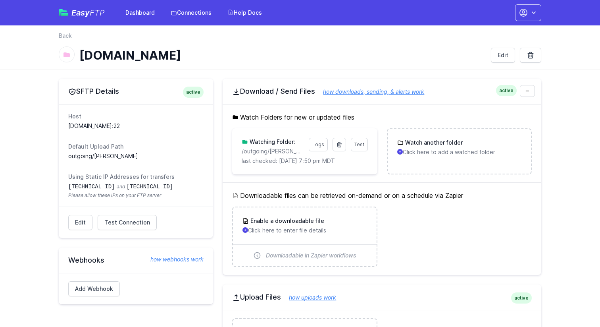 This screenshot has height=327, width=600. What do you see at coordinates (127, 222) in the screenshot?
I see `span: Test Connection` at bounding box center [127, 222].